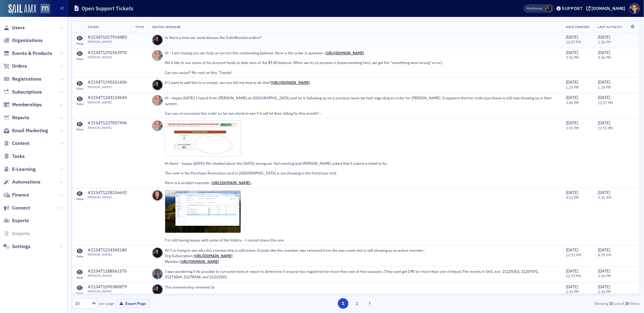 Image resolution: width=644 pixels, height=313 pixels. Describe the element at coordinates (21, 233) in the screenshot. I see `span: Imports` at that location.